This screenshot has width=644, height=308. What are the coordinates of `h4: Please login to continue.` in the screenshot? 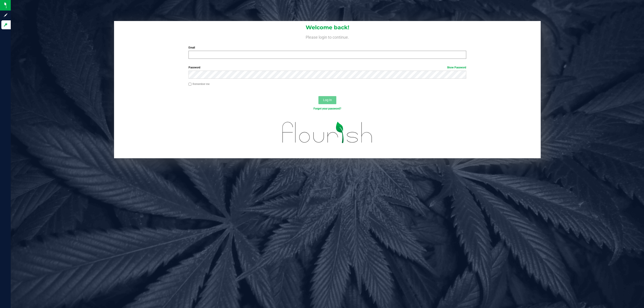 It's located at (327, 36).